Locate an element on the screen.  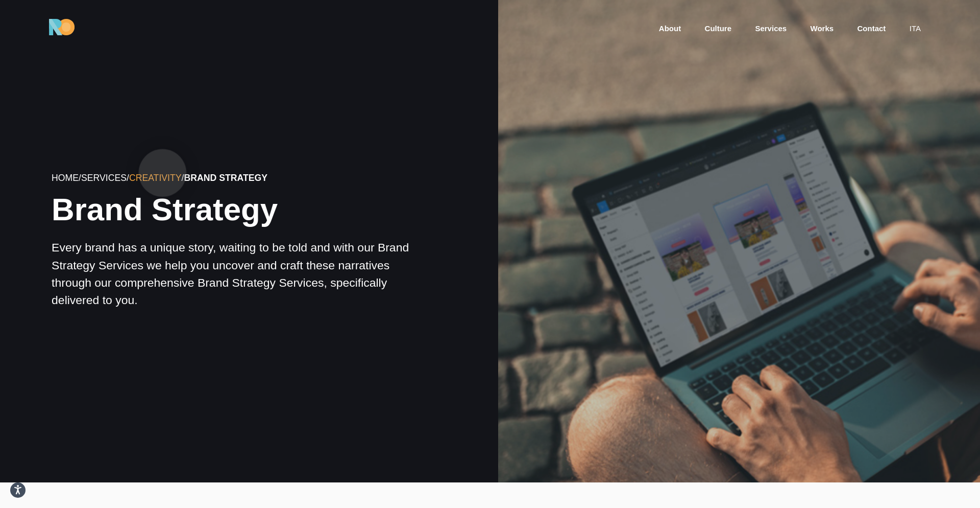
a: Culture is located at coordinates (719, 28).